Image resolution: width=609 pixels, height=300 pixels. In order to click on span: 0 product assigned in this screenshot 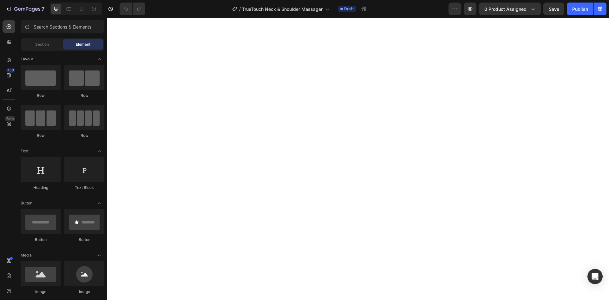, I will do `click(505, 9)`.